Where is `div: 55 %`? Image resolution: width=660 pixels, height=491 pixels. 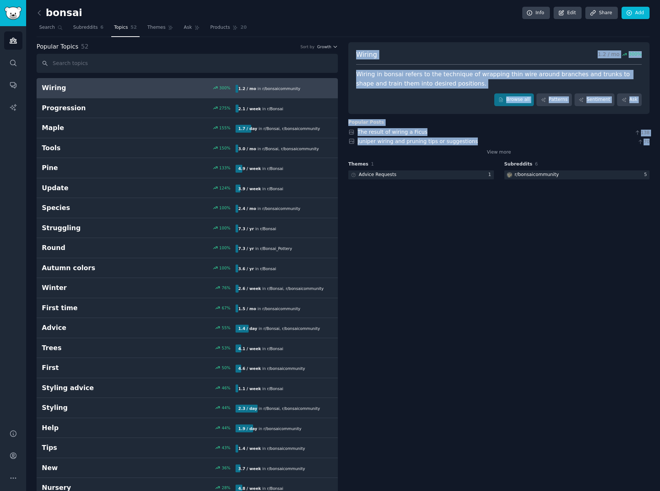
div: 55 % is located at coordinates (226, 327).